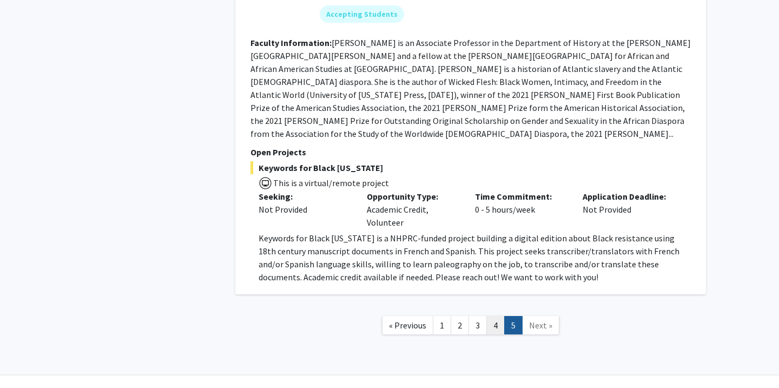  Describe the element at coordinates (471, 327) in the screenshot. I see `nav: Page navigation` at that location.